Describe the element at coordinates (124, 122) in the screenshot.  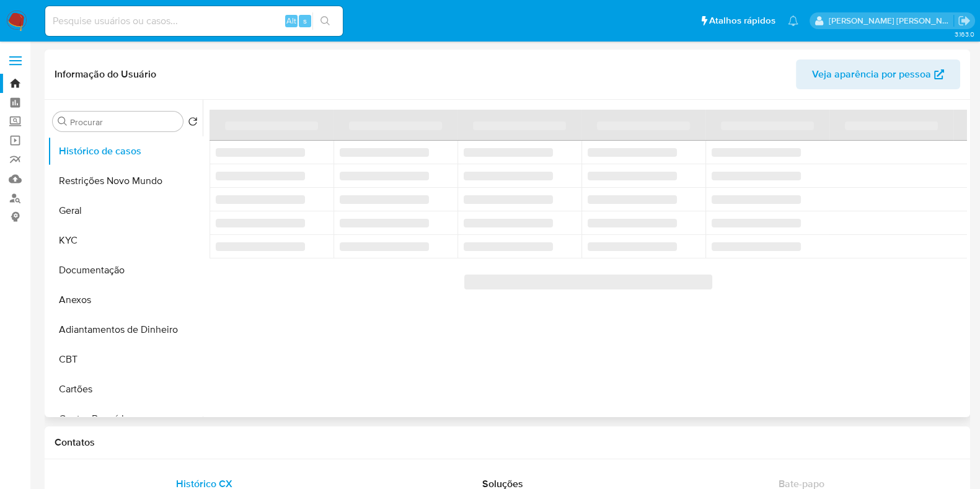
I see `input: Procurar` at that location.